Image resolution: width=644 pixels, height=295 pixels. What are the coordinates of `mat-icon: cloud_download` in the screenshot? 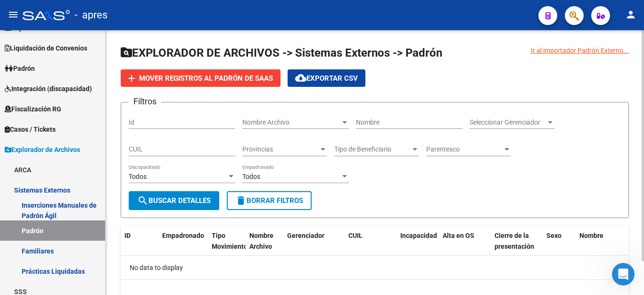 It's located at (301, 78).